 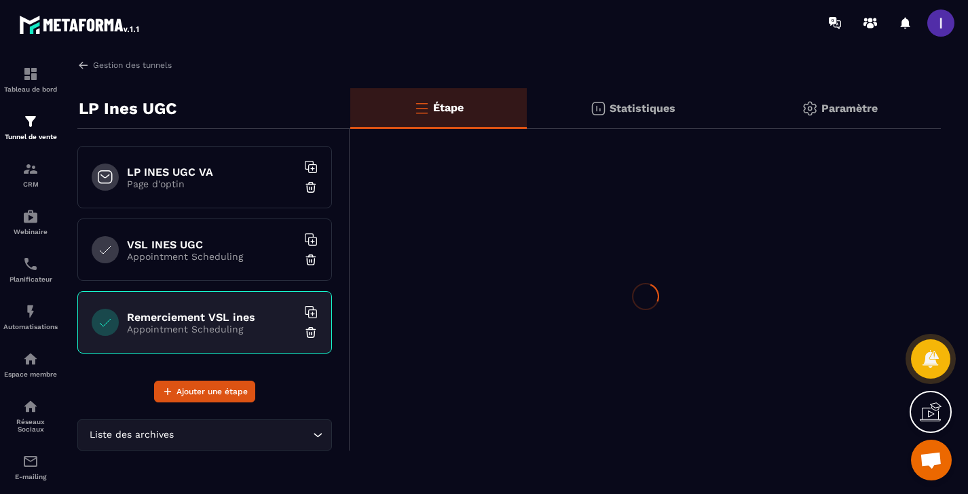 I want to click on p: LP Ines UGC, so click(x=128, y=109).